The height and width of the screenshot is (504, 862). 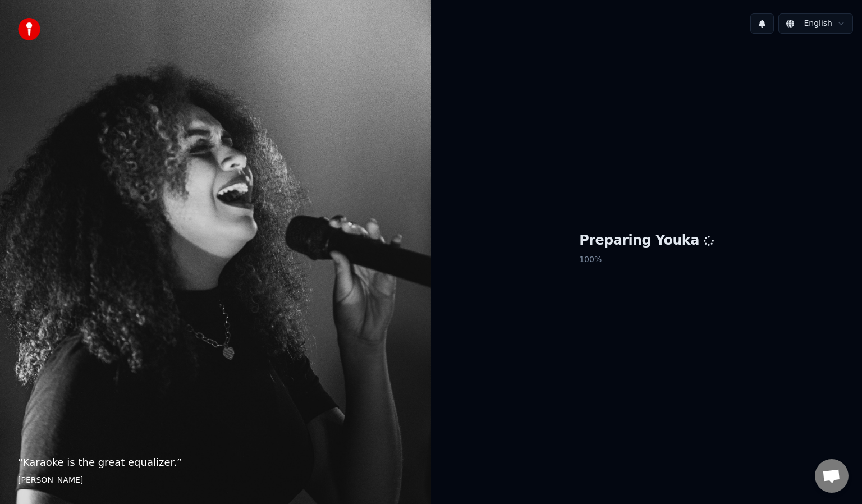 I want to click on h1: Preparing Youka, so click(x=647, y=241).